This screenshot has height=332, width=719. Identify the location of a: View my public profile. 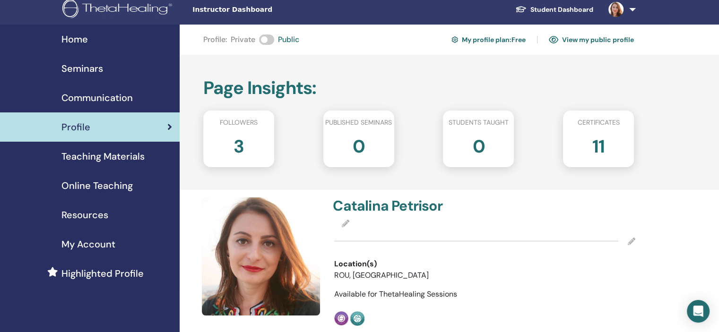
(591, 40).